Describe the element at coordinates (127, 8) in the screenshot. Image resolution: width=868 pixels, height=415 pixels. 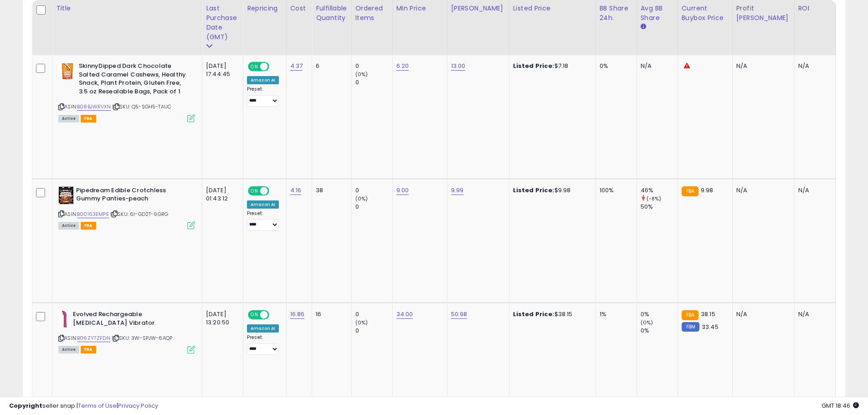
I see `div: Title` at that location.